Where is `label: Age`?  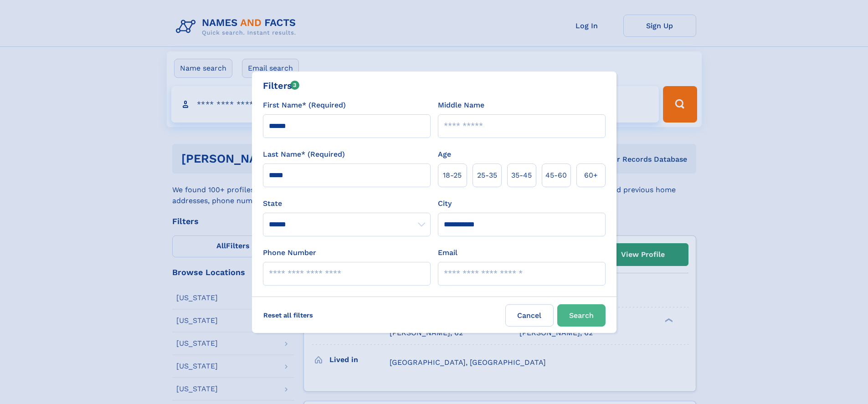
label: Age is located at coordinates (444, 155).